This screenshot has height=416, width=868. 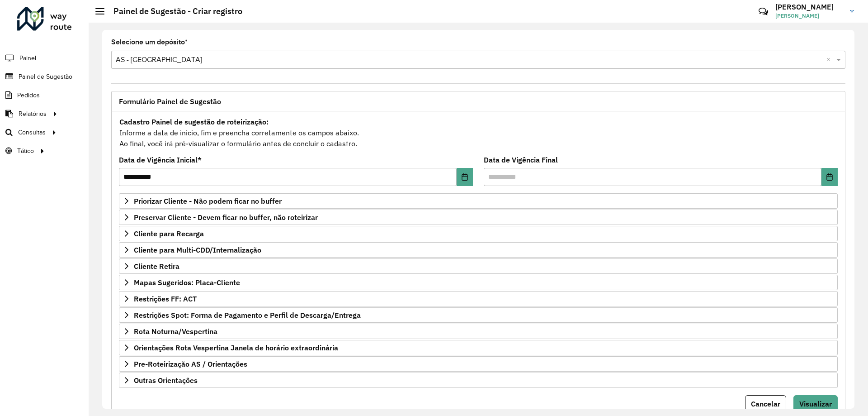 I want to click on a: Cliente Retira, so click(x=478, y=266).